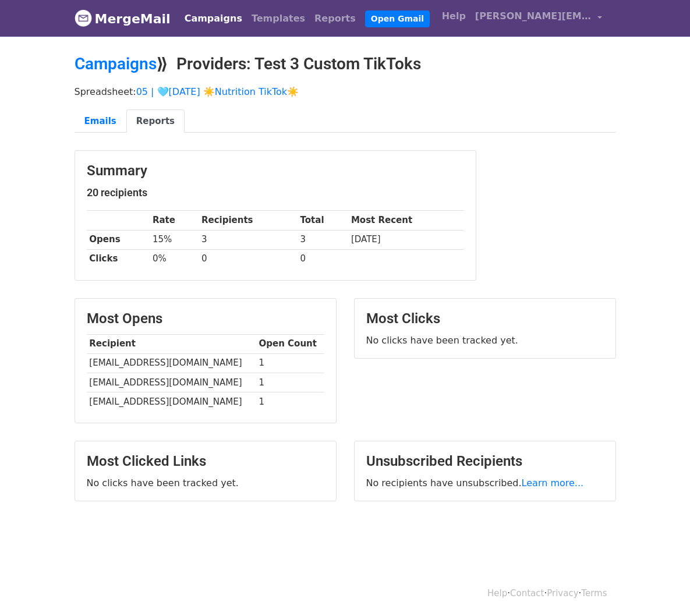 This screenshot has width=690, height=616. What do you see at coordinates (276, 171) in the screenshot?
I see `h3: Summary` at bounding box center [276, 171].